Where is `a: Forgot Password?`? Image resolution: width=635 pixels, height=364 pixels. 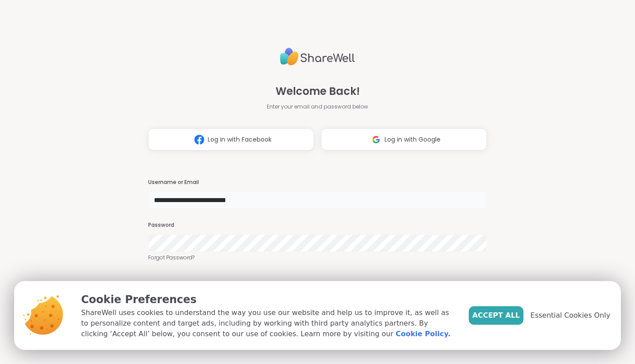 a: Forgot Password? is located at coordinates (317, 257).